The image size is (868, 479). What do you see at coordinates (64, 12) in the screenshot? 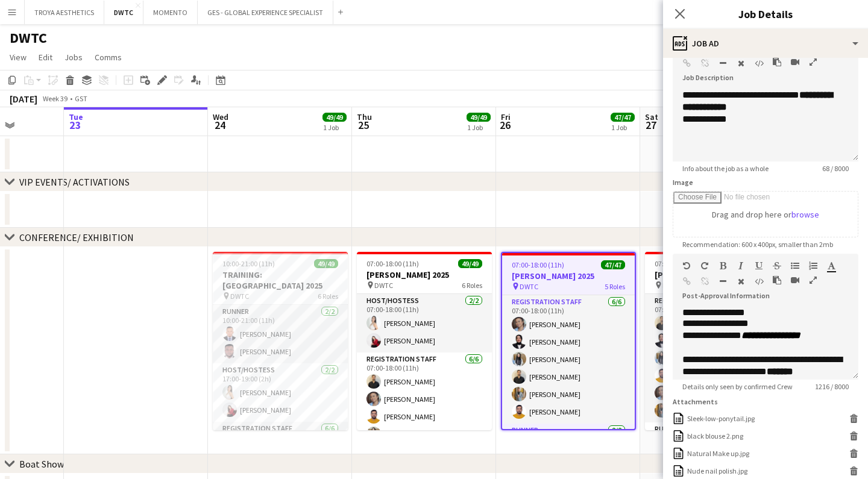
I see `button: TROYA AESTHETICS` at bounding box center [64, 12].